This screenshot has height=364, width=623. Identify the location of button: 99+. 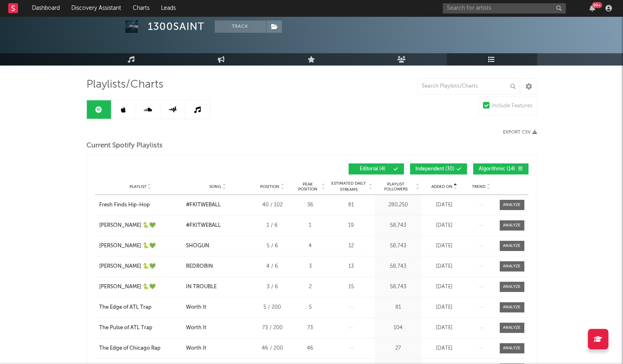
(592, 8).